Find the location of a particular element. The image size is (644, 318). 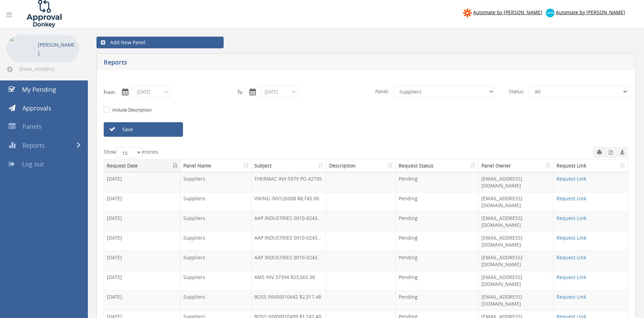

td: AMS INV 37394 $23,563.38 is located at coordinates (289, 280).